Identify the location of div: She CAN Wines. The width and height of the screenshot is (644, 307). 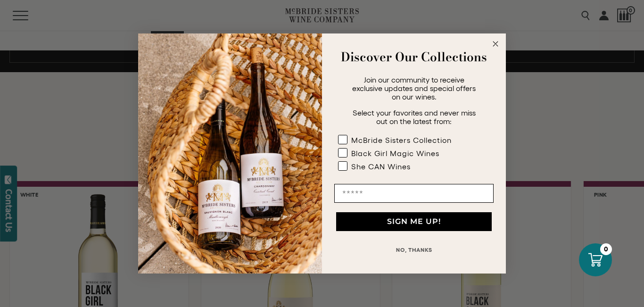
(381, 167).